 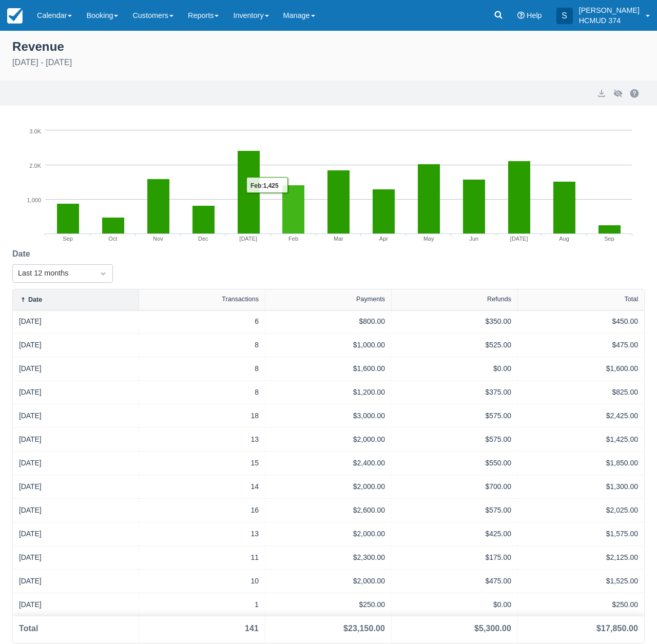 I want to click on span: Help, so click(x=534, y=15).